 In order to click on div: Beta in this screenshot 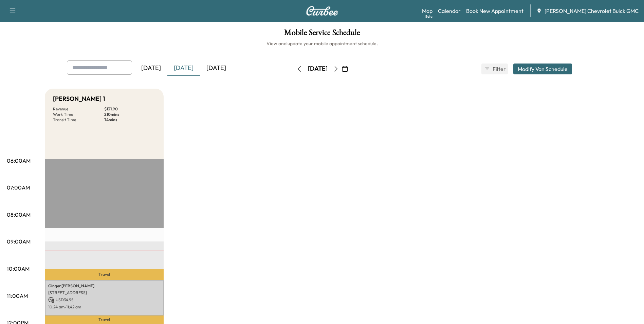, I will do `click(429, 16)`.